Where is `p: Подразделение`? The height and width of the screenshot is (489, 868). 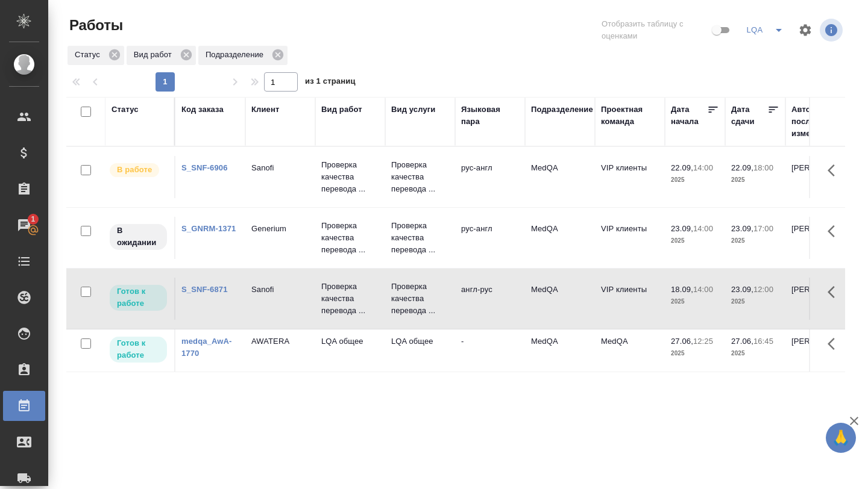 p: Подразделение is located at coordinates (236, 55).